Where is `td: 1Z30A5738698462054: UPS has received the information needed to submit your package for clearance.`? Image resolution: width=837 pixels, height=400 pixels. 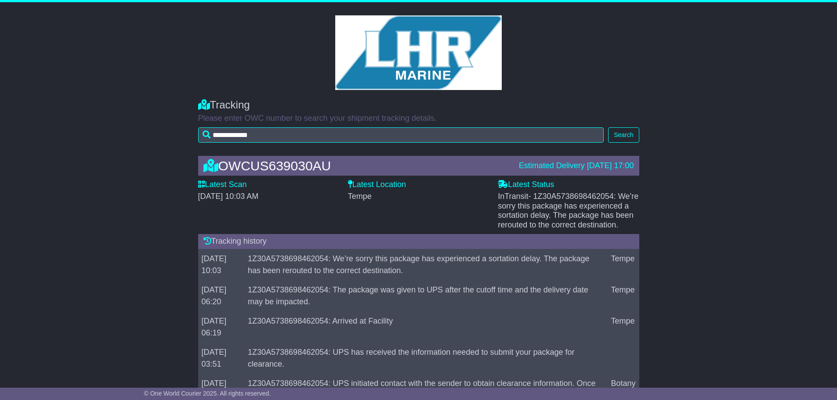
td: 1Z30A5738698462054: UPS has received the information needed to submit your package for clearance. is located at coordinates (426, 358).